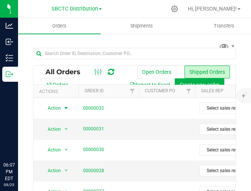 Image resolution: width=251 pixels, height=191 pixels. Describe the element at coordinates (94, 91) in the screenshot. I see `a: Order ID` at that location.